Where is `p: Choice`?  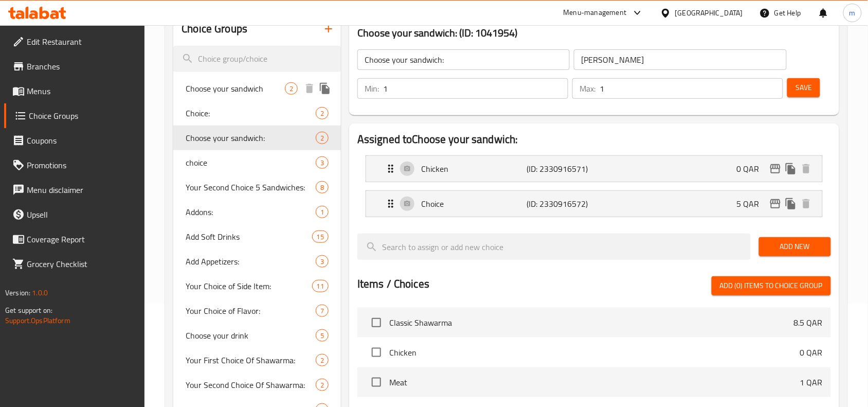 p: Choice is located at coordinates (474, 204).